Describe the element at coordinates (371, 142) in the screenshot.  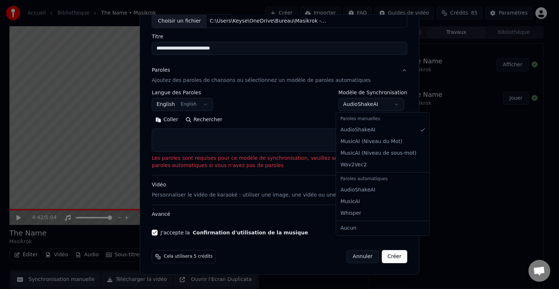
I see `span: MusicAI ( Niveau du Mot )` at that location.